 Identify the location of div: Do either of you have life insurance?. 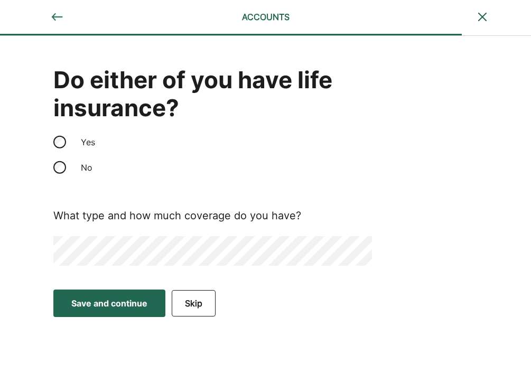
(212, 94).